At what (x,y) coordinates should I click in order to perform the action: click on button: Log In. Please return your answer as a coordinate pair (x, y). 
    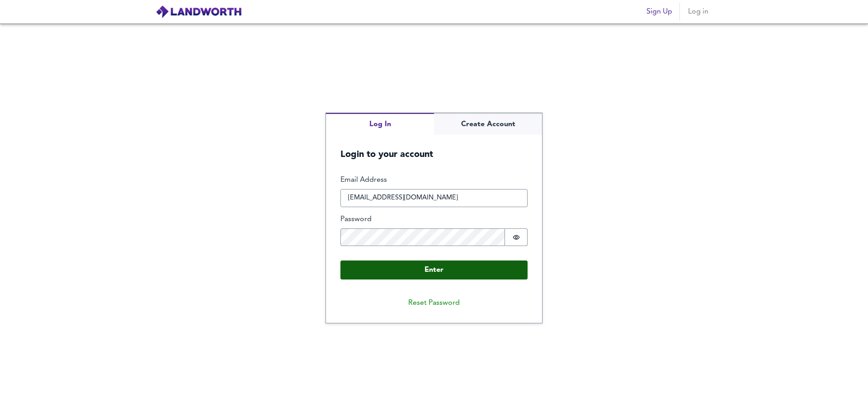
    Looking at the image, I should click on (380, 124).